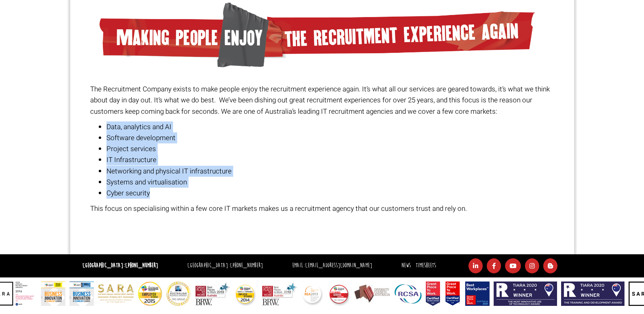  I want to click on img: Making People Enjoy The Recruitment Experiance again, so click(317, 35).